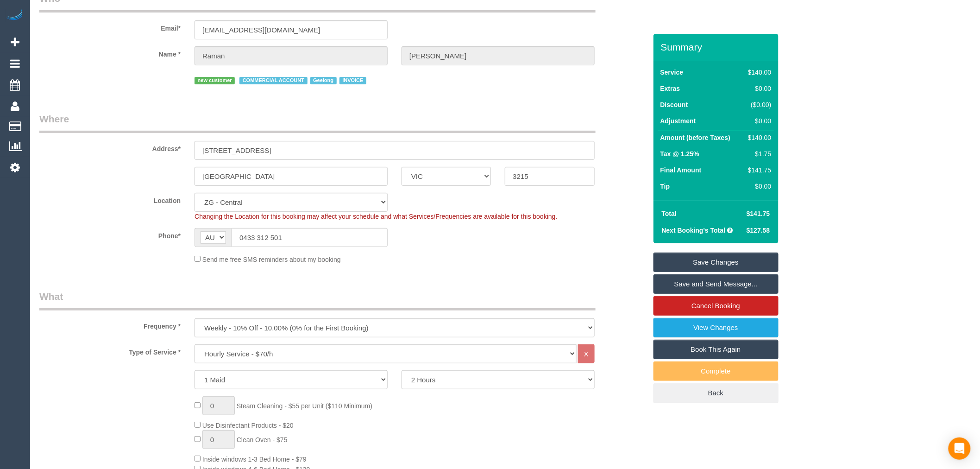 Image resolution: width=980 pixels, height=469 pixels. I want to click on input: Suburb*, so click(291, 176).